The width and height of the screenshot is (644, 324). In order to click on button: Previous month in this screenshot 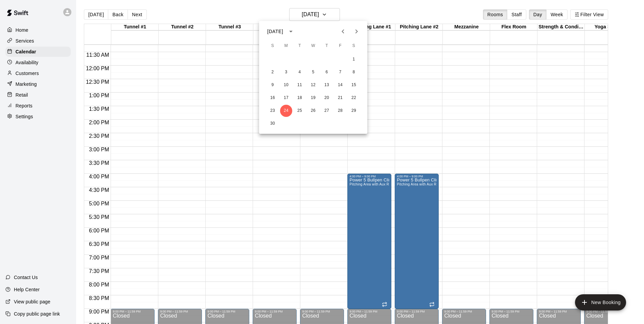, I will do `click(343, 31)`.